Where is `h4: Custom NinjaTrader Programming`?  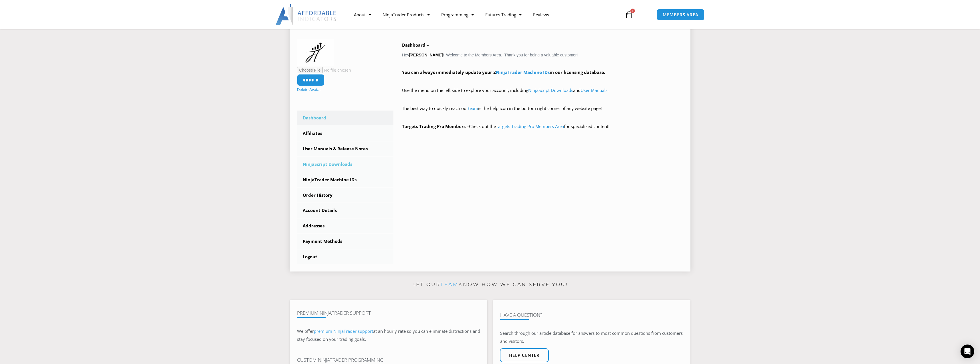
h4: Custom NinjaTrader Programming is located at coordinates (389, 360).